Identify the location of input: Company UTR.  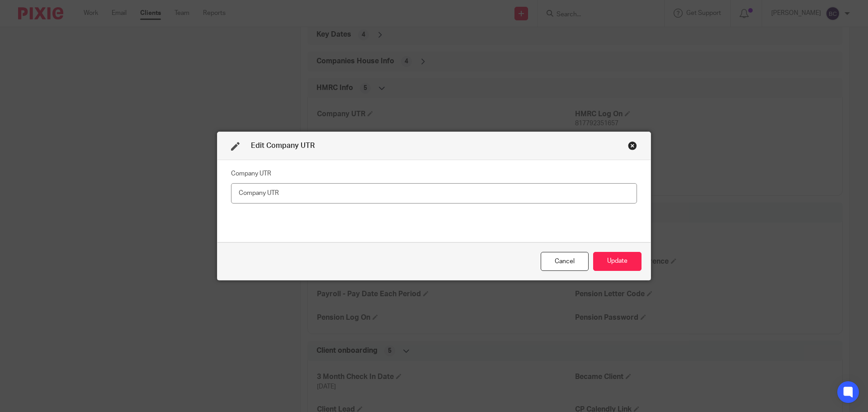
(434, 193).